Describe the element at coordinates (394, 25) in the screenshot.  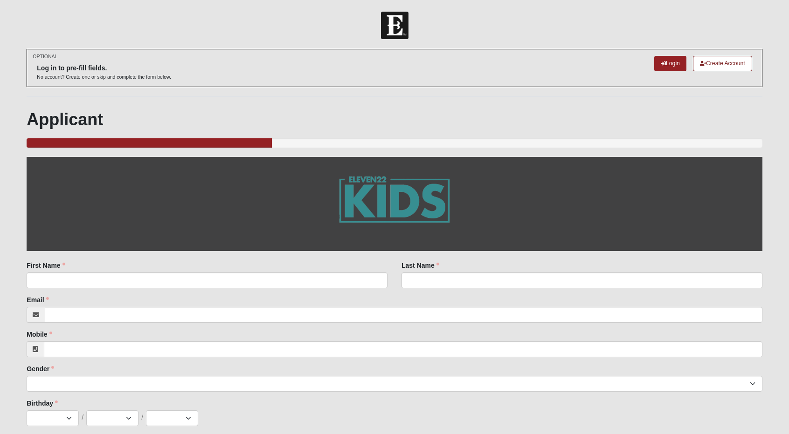
I see `img: Church of Eleven22 Logo` at that location.